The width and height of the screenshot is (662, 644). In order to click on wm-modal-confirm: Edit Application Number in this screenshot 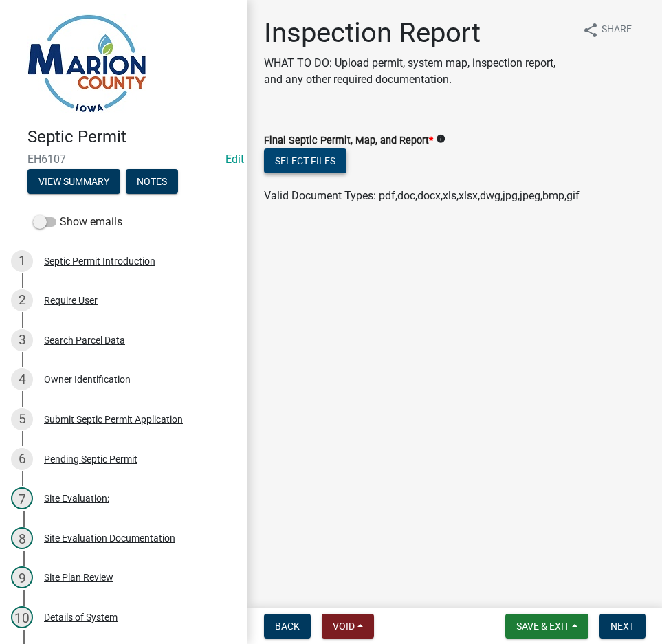, I will do `click(234, 158)`.